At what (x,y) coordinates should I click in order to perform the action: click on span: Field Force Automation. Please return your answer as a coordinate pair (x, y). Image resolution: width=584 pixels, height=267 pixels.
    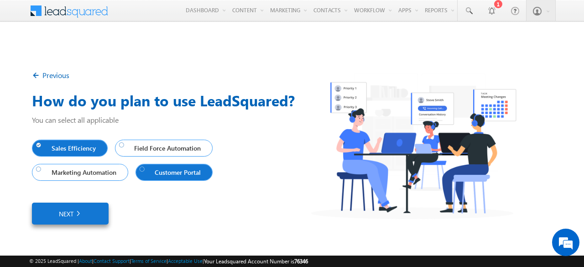
    Looking at the image, I should click on (162, 148).